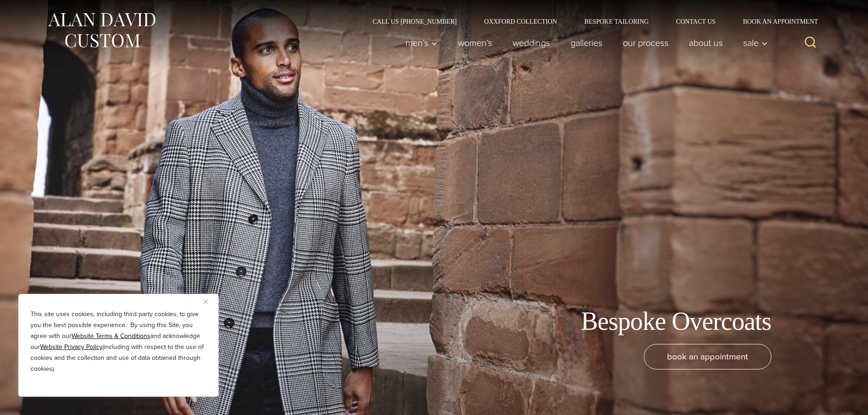  I want to click on a: Book an Appointment, so click(775, 21).